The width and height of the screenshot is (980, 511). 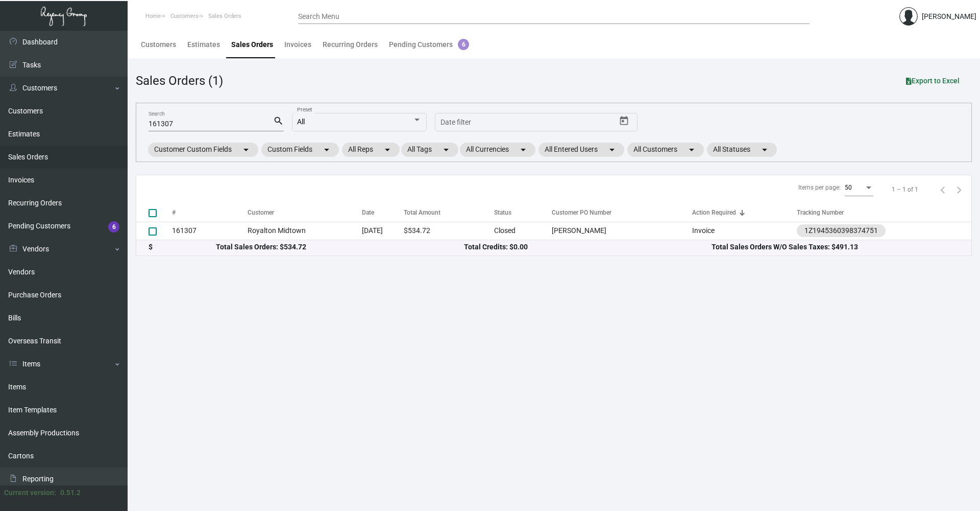 I want to click on mat-chip: All Customers, so click(x=666, y=150).